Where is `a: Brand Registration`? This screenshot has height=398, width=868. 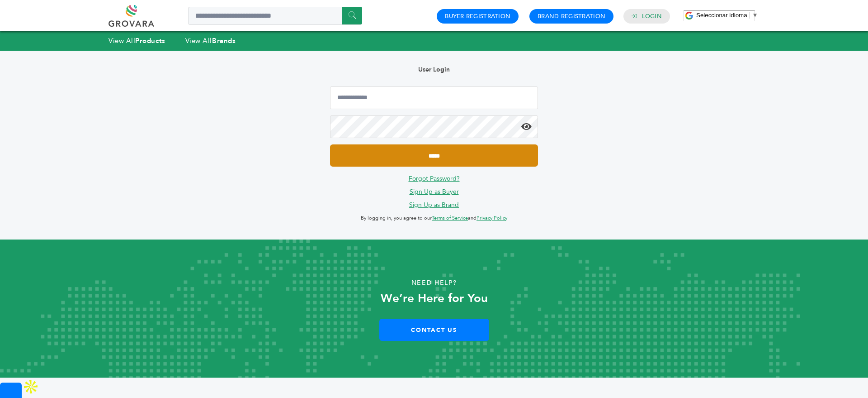 a: Brand Registration is located at coordinates (571, 16).